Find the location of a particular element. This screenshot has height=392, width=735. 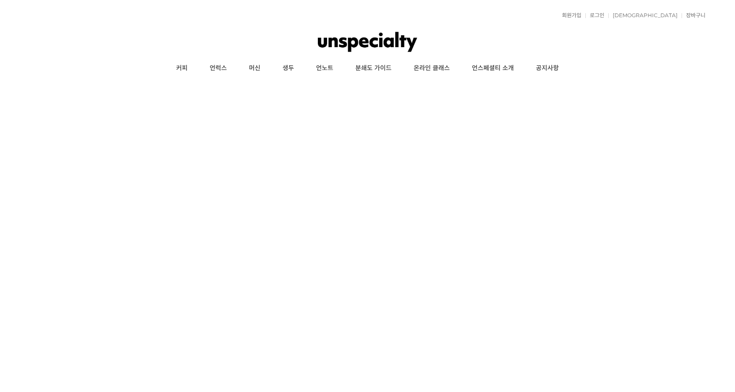

a: 분쇄도 가이드 is located at coordinates (373, 68).